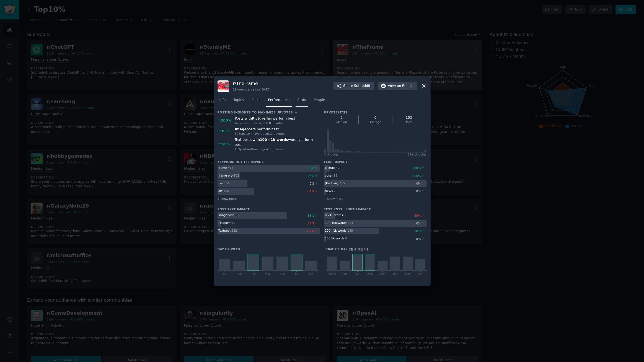 The width and height of the screenshot is (644, 362). I want to click on span: Topics, so click(239, 100).